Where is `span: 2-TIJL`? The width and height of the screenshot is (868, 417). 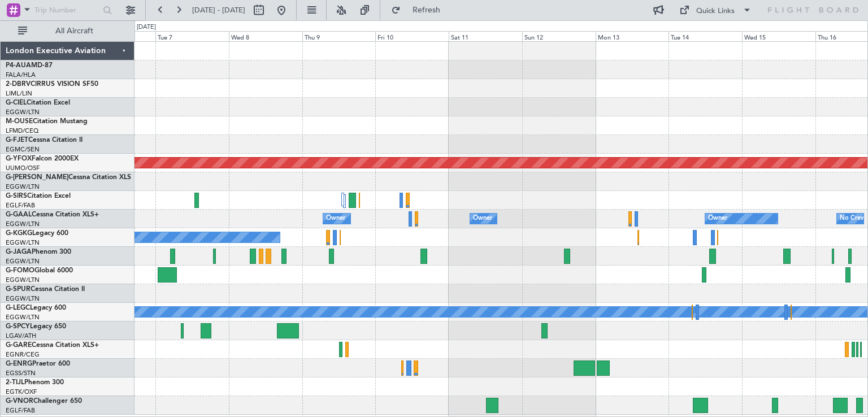 span: 2-TIJL is located at coordinates (15, 383).